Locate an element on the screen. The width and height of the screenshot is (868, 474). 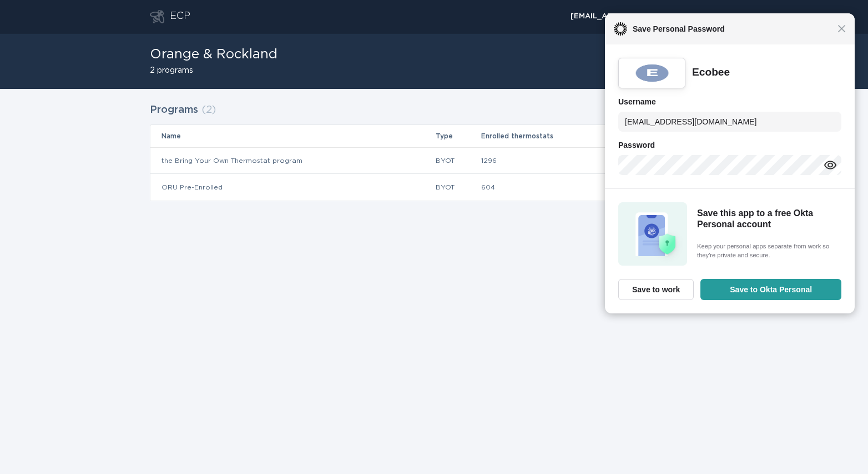
h2: 2 programs is located at coordinates (214, 71).